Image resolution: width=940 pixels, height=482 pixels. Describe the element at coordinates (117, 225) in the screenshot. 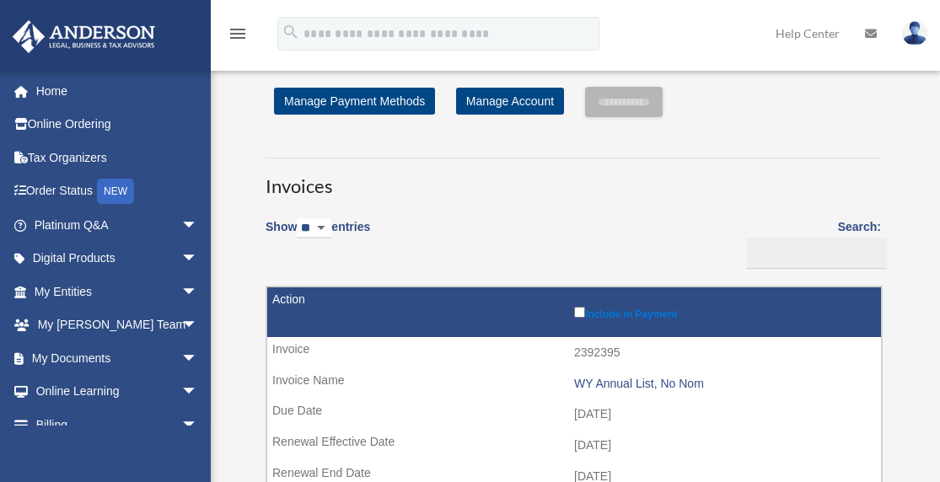

I see `a: Platinum Q&Aarrow_drop_down` at that location.